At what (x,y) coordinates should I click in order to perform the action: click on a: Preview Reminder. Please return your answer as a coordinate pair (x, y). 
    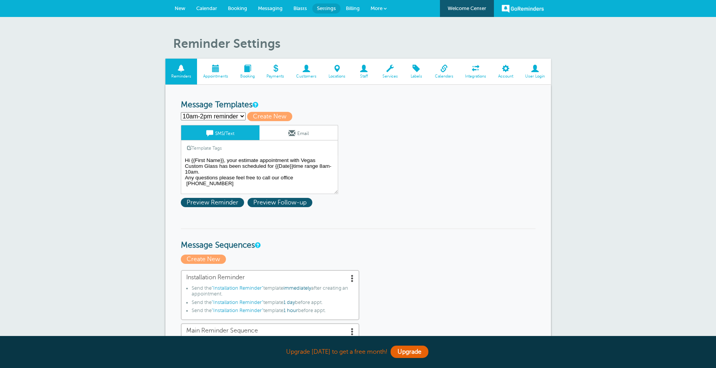
    Looking at the image, I should click on (214, 203).